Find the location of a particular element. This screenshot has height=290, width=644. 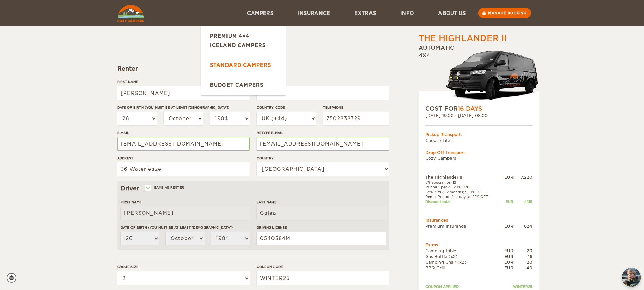

a: Standard Campers is located at coordinates (243, 65).